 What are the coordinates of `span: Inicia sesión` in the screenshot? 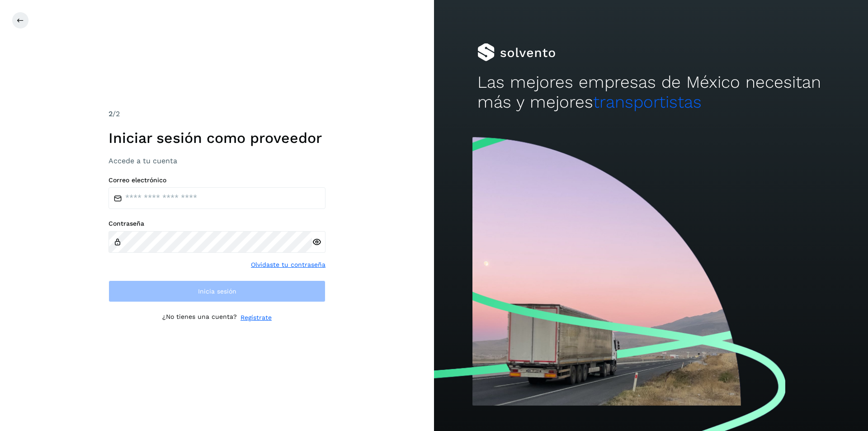 It's located at (217, 291).